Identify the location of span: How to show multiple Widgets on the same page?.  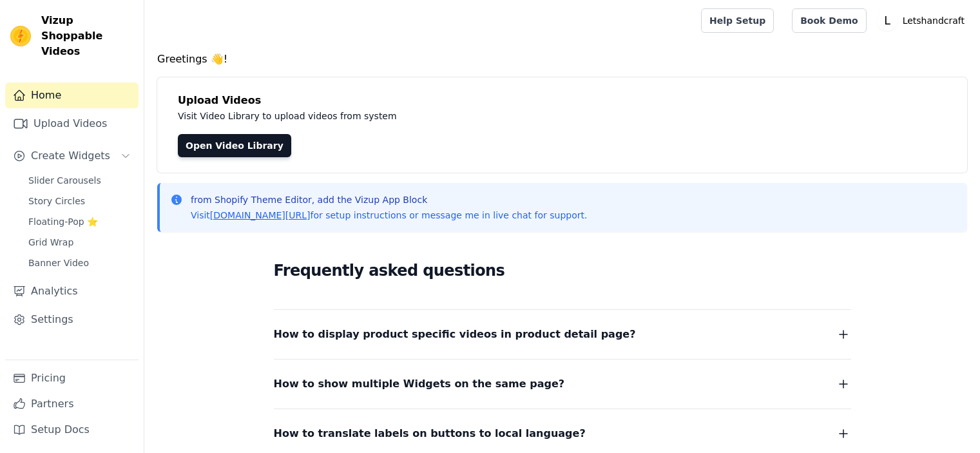
(419, 384).